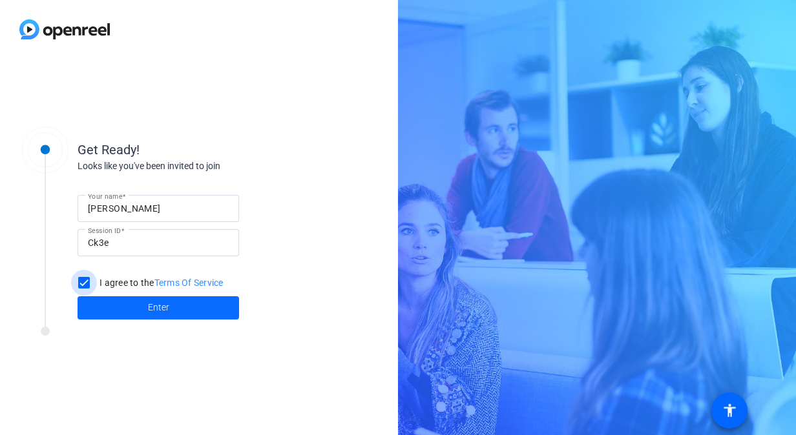  Describe the element at coordinates (189, 283) in the screenshot. I see `a: Terms Of Service` at that location.